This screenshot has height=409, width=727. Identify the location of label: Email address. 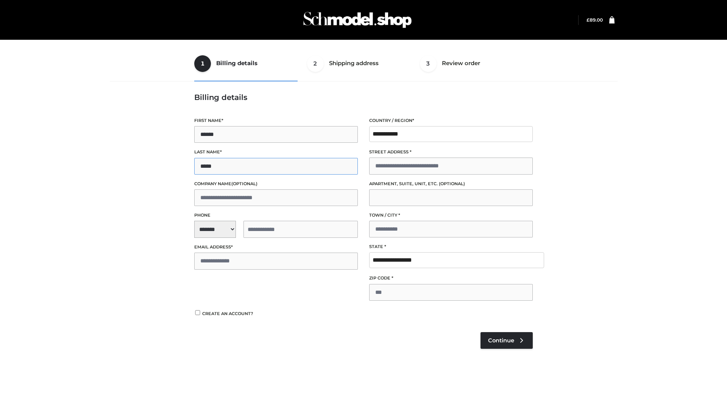
(276, 247).